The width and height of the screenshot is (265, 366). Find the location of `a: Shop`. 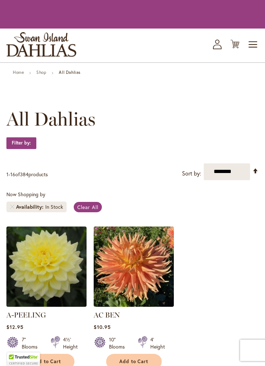

a: Shop is located at coordinates (41, 72).